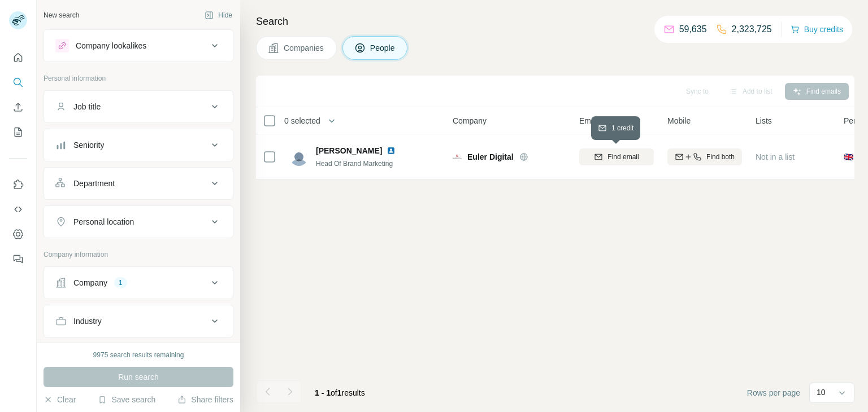 Image resolution: width=868 pixels, height=412 pixels. Describe the element at coordinates (18, 82) in the screenshot. I see `button: Search` at that location.